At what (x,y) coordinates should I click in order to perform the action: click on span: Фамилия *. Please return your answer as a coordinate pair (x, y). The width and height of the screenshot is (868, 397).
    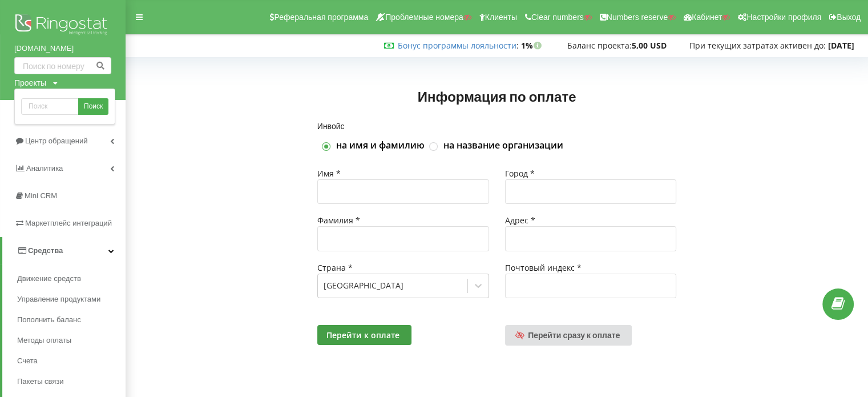
    Looking at the image, I should click on (338, 220).